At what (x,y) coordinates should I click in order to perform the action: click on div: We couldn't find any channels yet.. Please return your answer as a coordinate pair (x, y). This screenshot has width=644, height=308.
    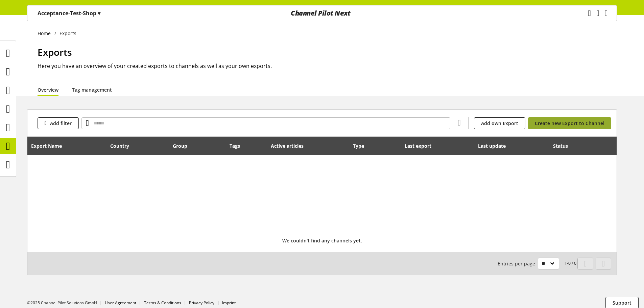
    Looking at the image, I should click on (322, 240).